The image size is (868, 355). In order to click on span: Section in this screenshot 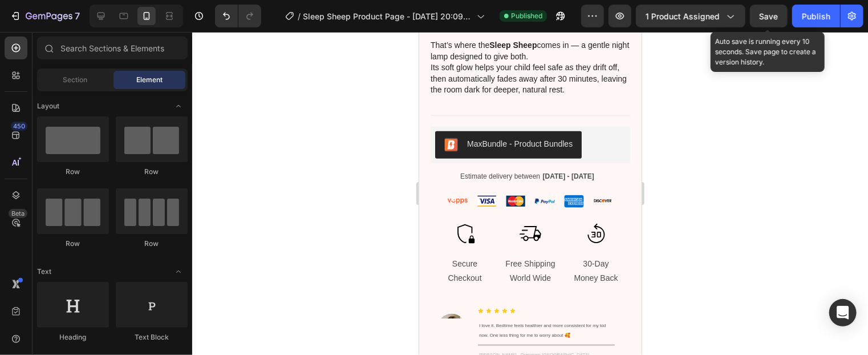, I will do `click(75, 80)`.